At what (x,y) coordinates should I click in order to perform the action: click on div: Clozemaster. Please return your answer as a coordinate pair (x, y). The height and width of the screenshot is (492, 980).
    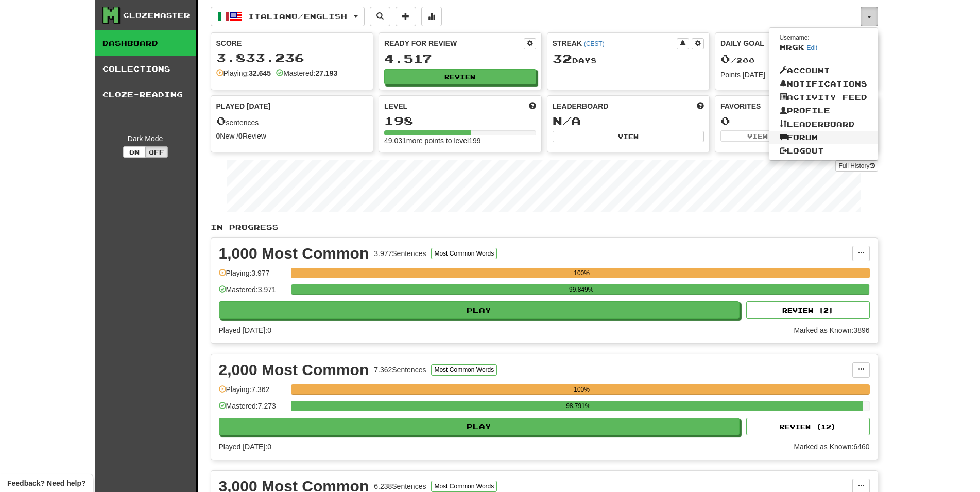
    Looking at the image, I should click on (157, 15).